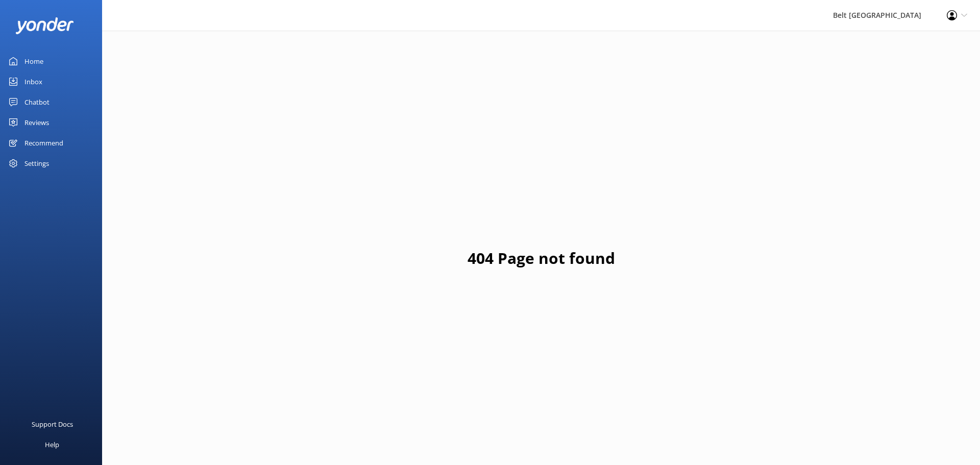 Image resolution: width=980 pixels, height=465 pixels. What do you see at coordinates (44, 143) in the screenshot?
I see `div: Recommend` at bounding box center [44, 143].